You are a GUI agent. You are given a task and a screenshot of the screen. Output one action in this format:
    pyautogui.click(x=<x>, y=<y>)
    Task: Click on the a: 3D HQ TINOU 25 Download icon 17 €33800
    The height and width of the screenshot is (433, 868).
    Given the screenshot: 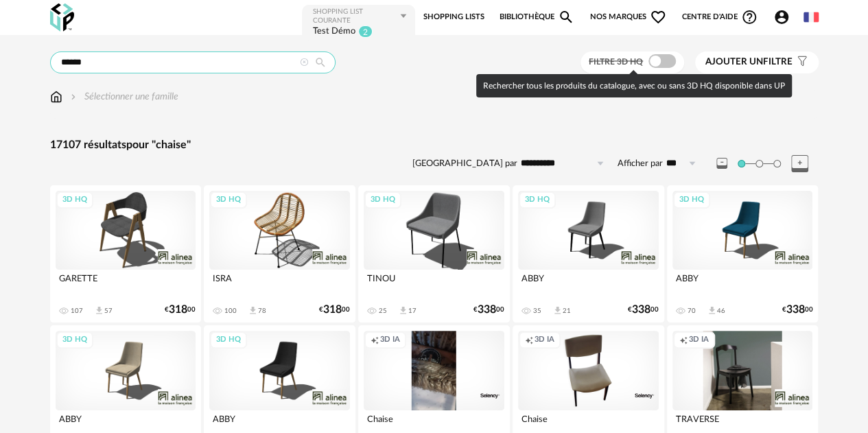 What is the action you would take?
    pyautogui.click(x=434, y=254)
    